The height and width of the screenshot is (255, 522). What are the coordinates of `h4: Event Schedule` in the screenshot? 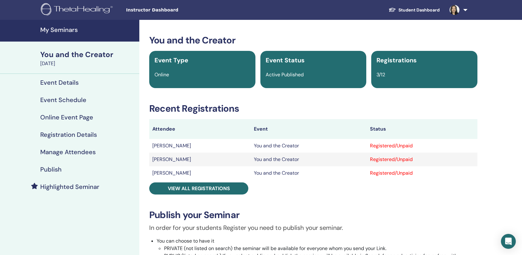 It's located at (63, 100).